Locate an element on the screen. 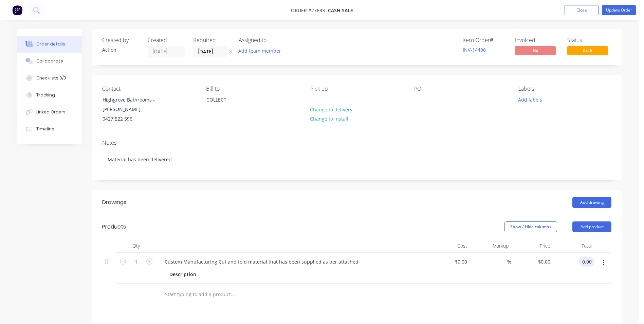 This screenshot has width=644, height=324. span: CASH SALE is located at coordinates (340, 10).